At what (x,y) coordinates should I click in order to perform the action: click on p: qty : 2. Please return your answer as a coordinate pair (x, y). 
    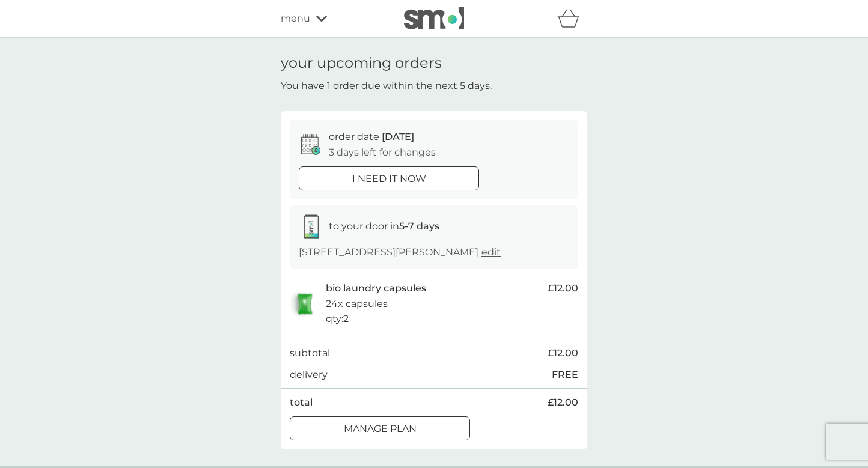
    Looking at the image, I should click on (338, 319).